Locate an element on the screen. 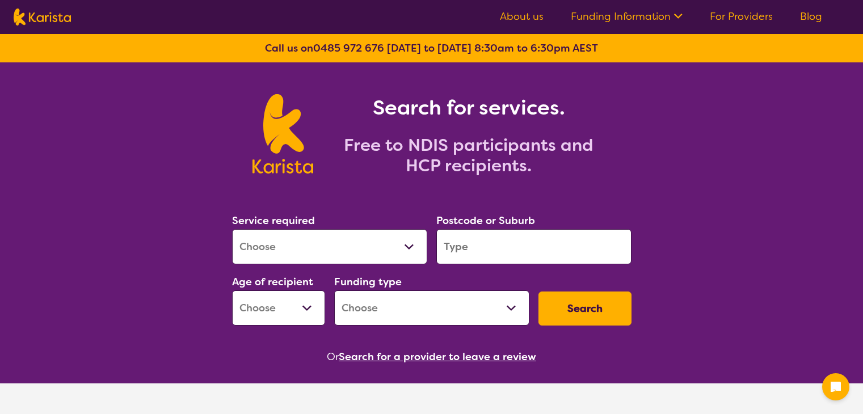 The height and width of the screenshot is (414, 863). button: Search is located at coordinates (585, 309).